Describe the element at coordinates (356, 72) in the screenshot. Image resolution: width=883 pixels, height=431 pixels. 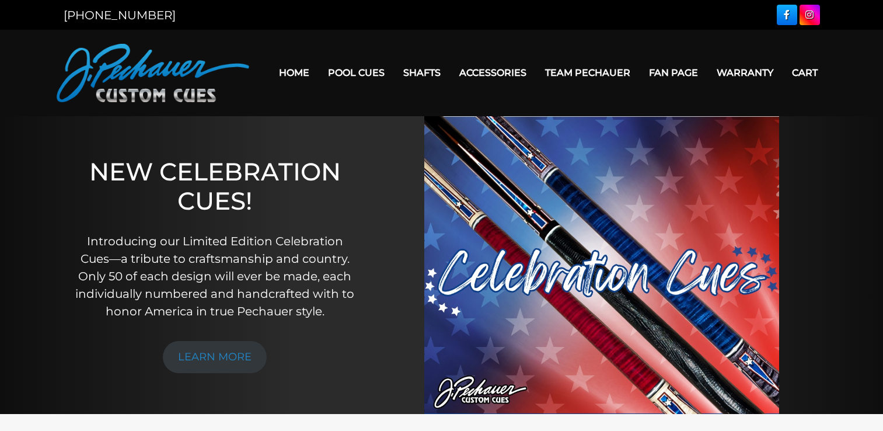
I see `a: Pool Cues` at that location.